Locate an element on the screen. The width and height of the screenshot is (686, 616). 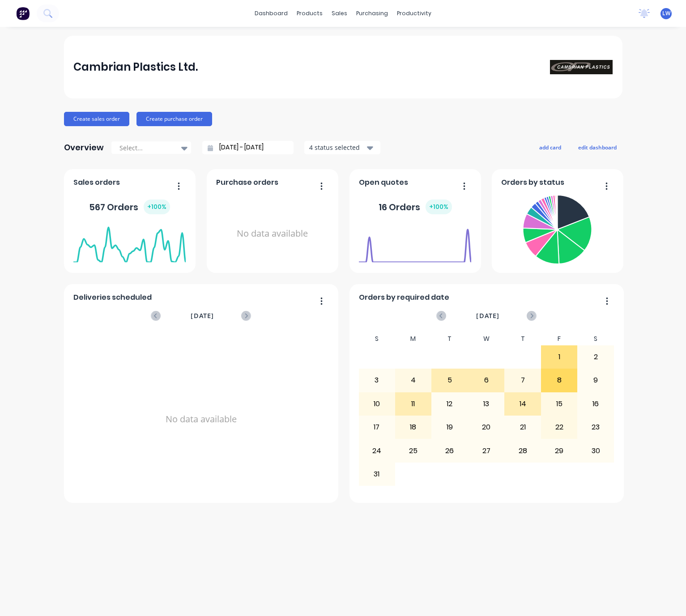
div: 29 is located at coordinates (559, 451).